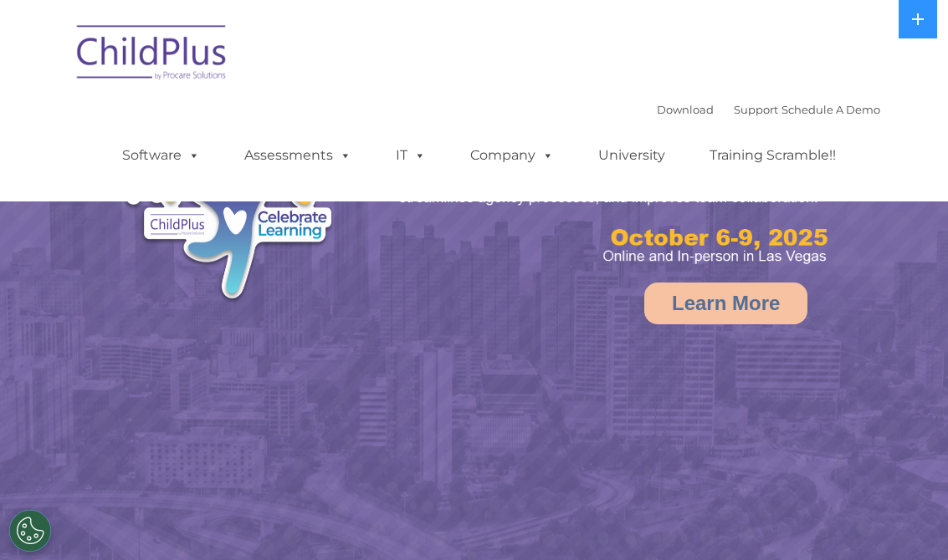 The image size is (948, 560). I want to click on a: Software, so click(161, 155).